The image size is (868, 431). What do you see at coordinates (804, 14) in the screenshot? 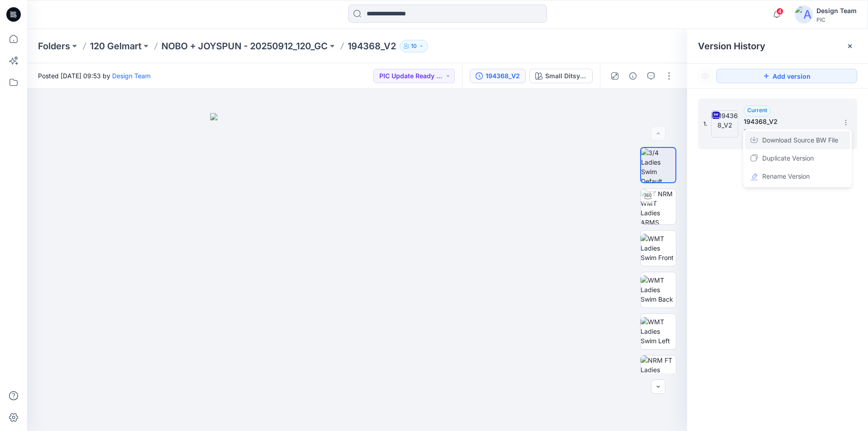
I see `img: avatar` at bounding box center [804, 14].